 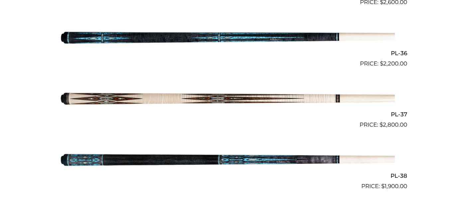 I want to click on a: PL-37 $2,800.00, so click(x=227, y=100).